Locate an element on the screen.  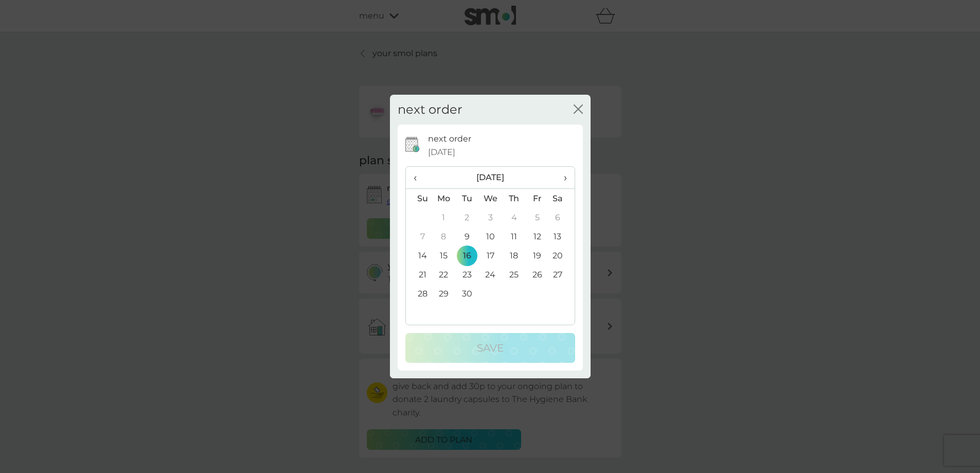
td: 1 is located at coordinates (445, 218).